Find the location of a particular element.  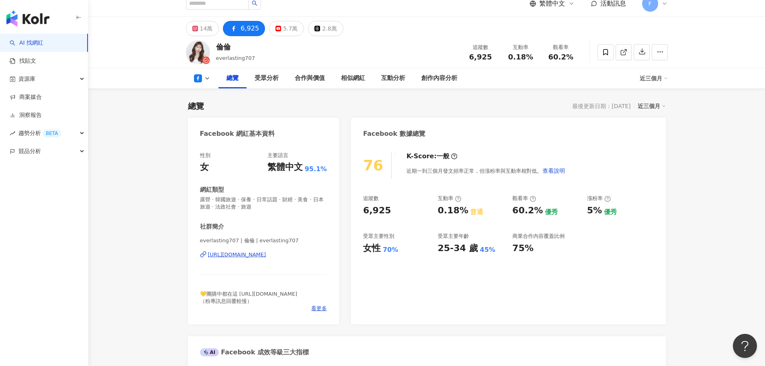

div: 相似網紅 is located at coordinates (353, 78).